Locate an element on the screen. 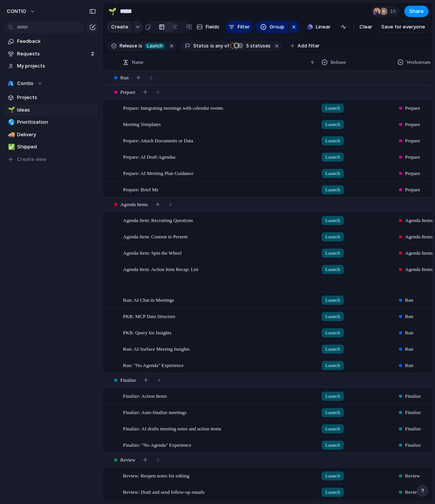 This screenshot has height=504, width=435. span: 2 is located at coordinates (93, 54).